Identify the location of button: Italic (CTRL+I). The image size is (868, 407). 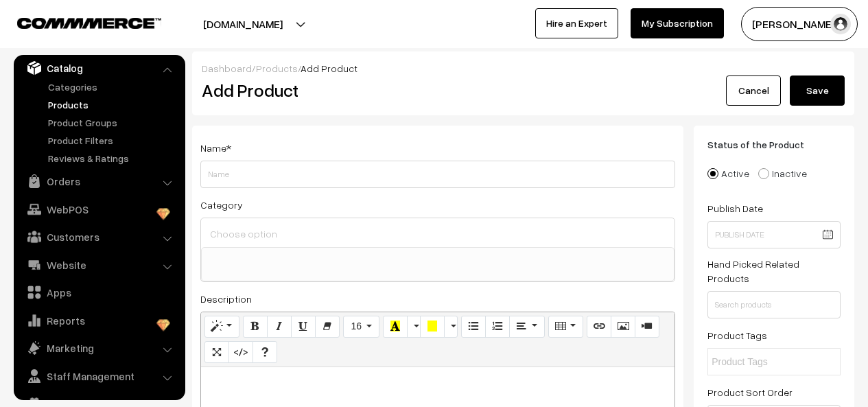
(279, 327).